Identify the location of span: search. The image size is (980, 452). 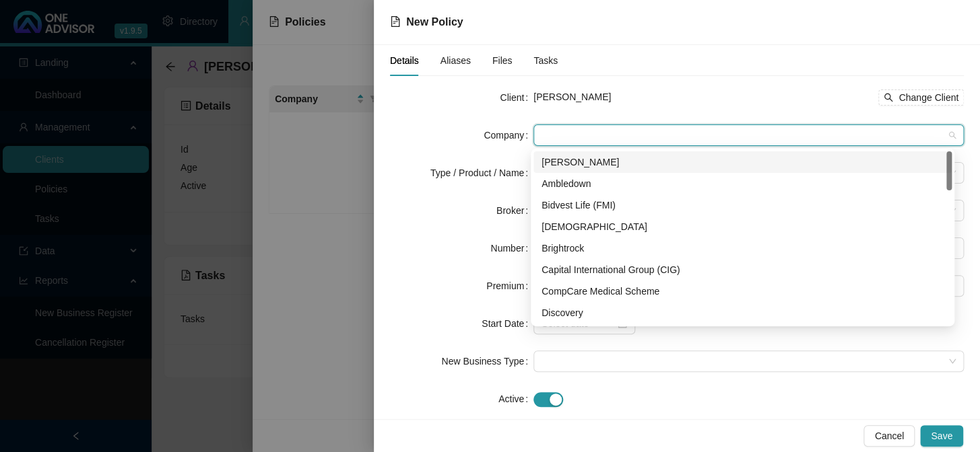
(888, 97).